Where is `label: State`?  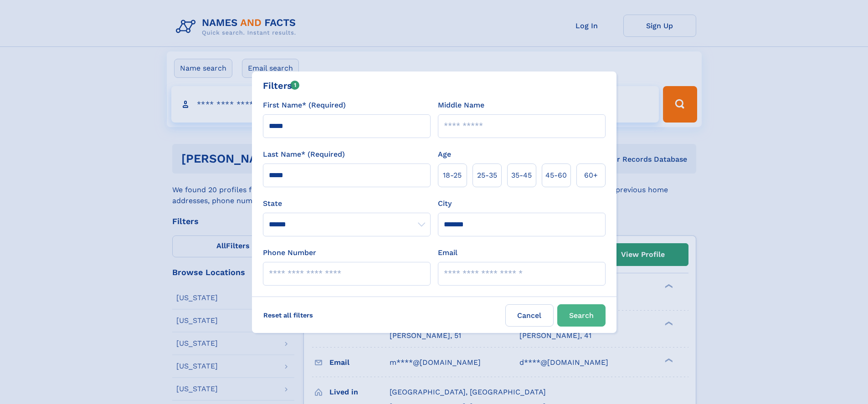 label: State is located at coordinates (347, 204).